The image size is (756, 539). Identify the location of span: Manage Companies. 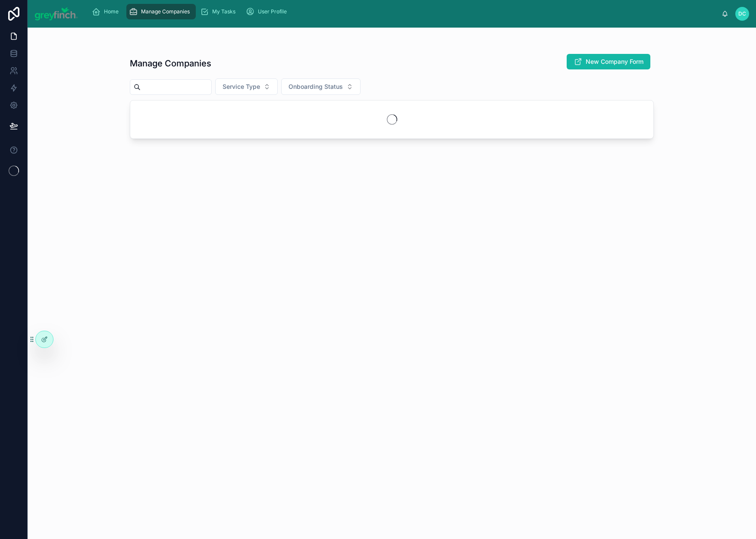
(166, 12).